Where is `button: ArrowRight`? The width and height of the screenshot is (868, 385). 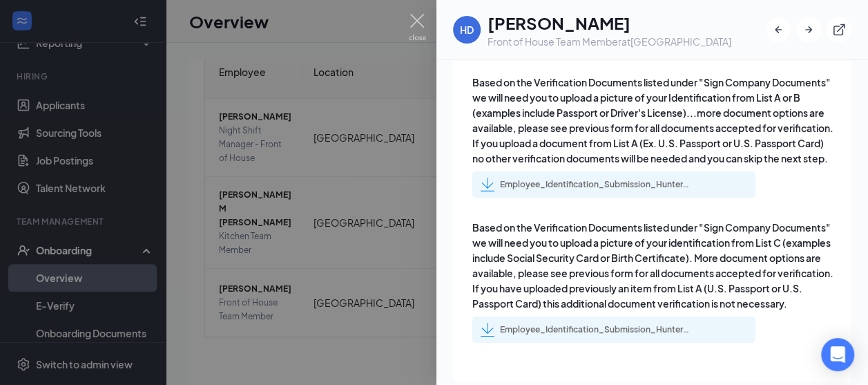
button: ArrowRight is located at coordinates (809, 30).